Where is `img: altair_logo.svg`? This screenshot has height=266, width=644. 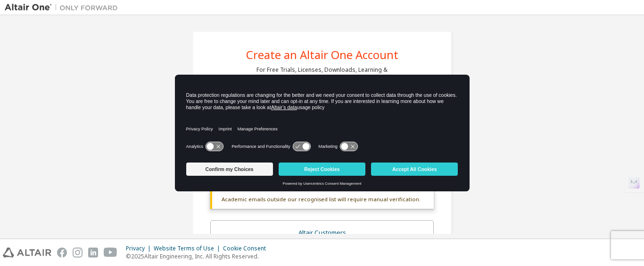 img: altair_logo.svg is located at coordinates (27, 252).